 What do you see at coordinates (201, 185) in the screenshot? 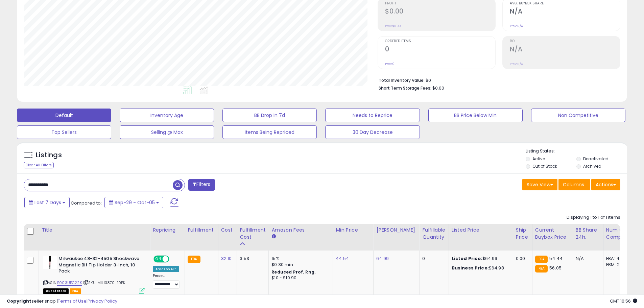
I see `button: Filters` at bounding box center [201, 185].